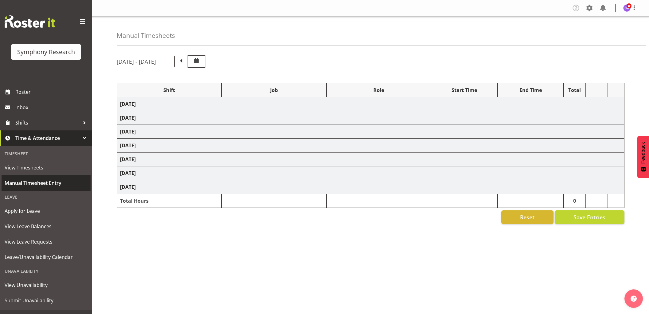  What do you see at coordinates (528, 217) in the screenshot?
I see `span: Reset` at bounding box center [528, 217].